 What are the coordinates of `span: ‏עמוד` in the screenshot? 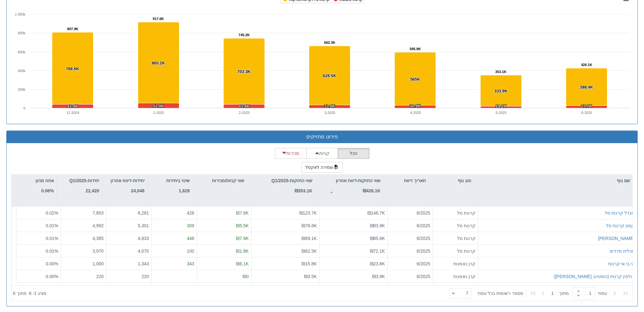 It's located at (602, 293).